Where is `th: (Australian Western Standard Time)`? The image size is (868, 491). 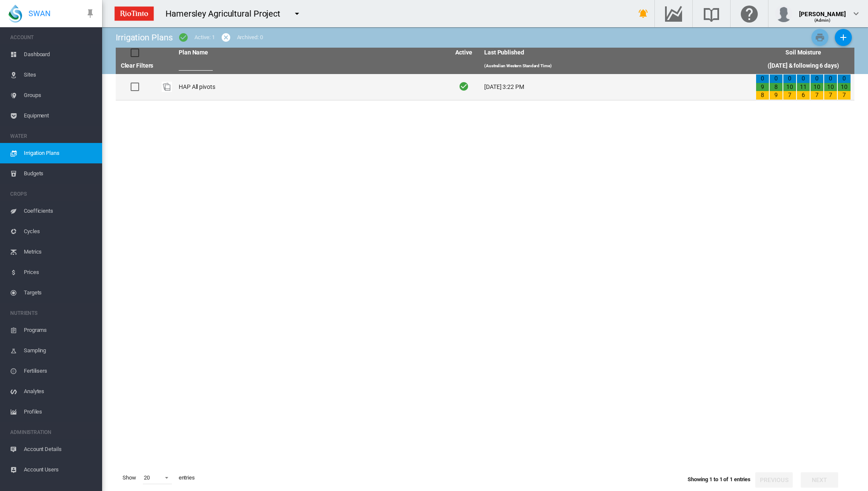
th: (Australian Western Standard Time) is located at coordinates (616, 66).